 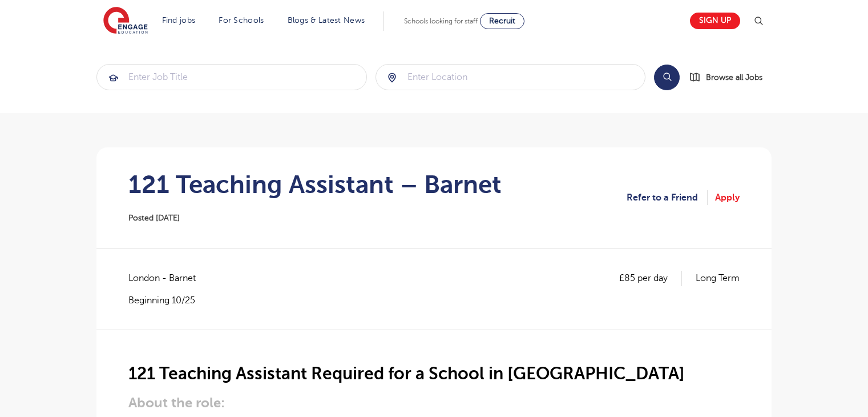 What do you see at coordinates (717, 278) in the screenshot?
I see `p: Long Term` at bounding box center [717, 278].